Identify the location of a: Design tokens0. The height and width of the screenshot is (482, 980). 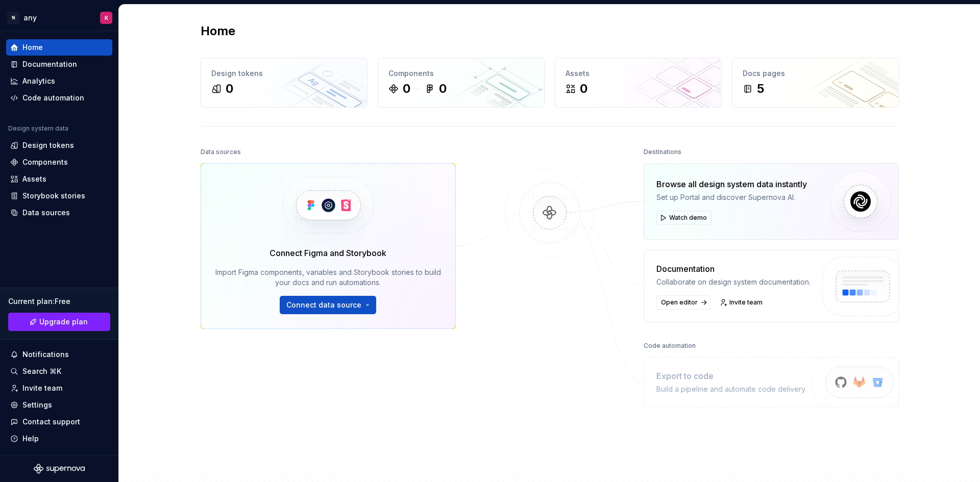
(284, 82).